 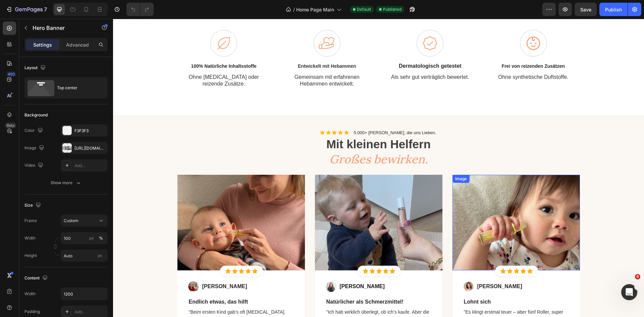 I want to click on div: Layout, so click(x=35, y=68).